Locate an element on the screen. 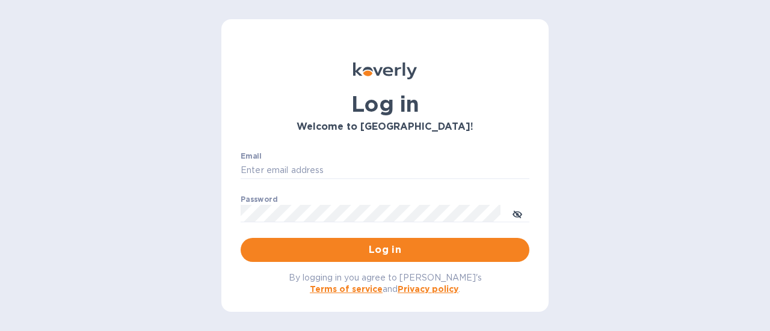 The height and width of the screenshot is (331, 770). b: Terms of service is located at coordinates (346, 289).